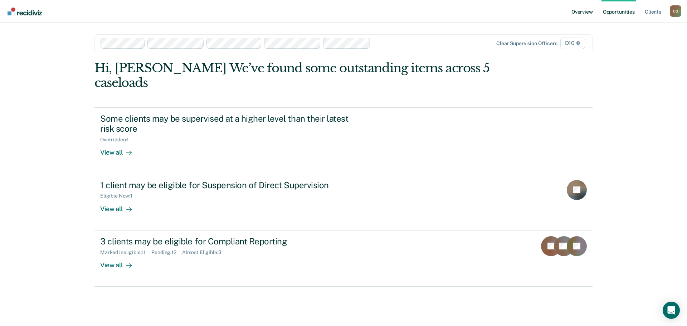  Describe the element at coordinates (226, 124) in the screenshot. I see `div: Some clients may be supervised at a higher level than their latest risk score` at that location.